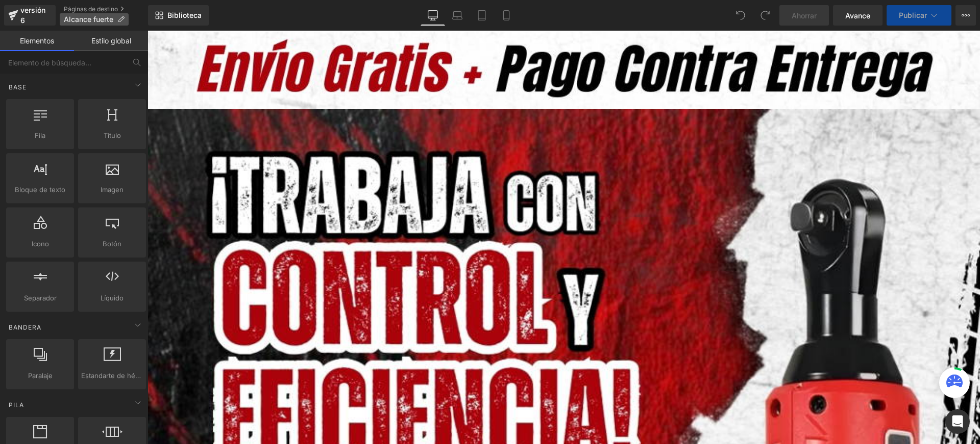 Image resolution: width=980 pixels, height=444 pixels. I want to click on font: Bandera, so click(25, 327).